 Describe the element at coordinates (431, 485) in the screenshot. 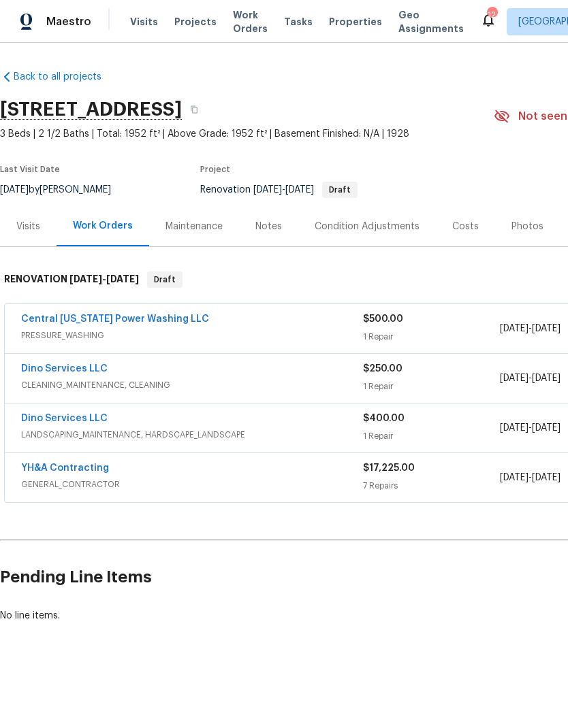

I see `div: 7 Repairs` at that location.